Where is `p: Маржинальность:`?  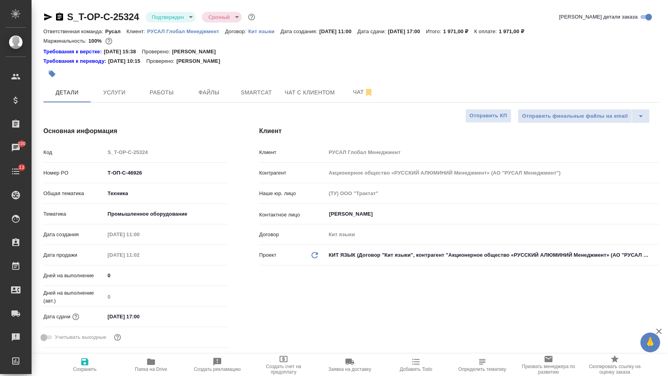 p: Маржинальность: is located at coordinates (66, 41).